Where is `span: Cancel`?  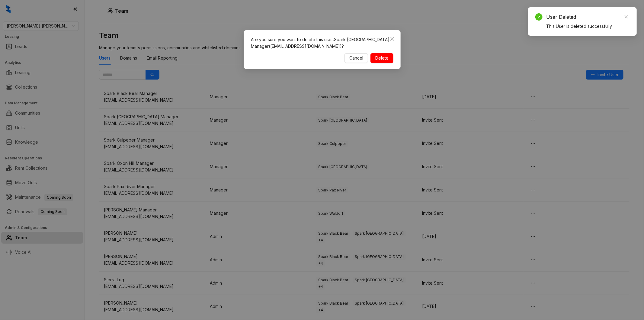
span: Cancel is located at coordinates (356, 58).